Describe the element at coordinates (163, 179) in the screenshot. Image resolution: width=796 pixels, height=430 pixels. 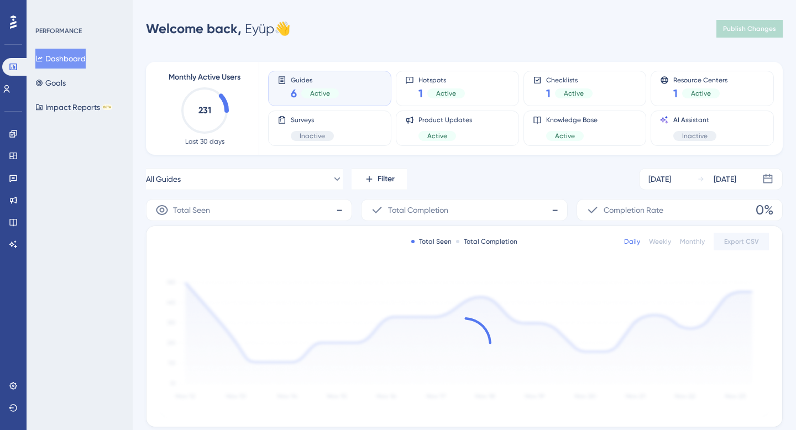
I see `span: All Guides` at that location.